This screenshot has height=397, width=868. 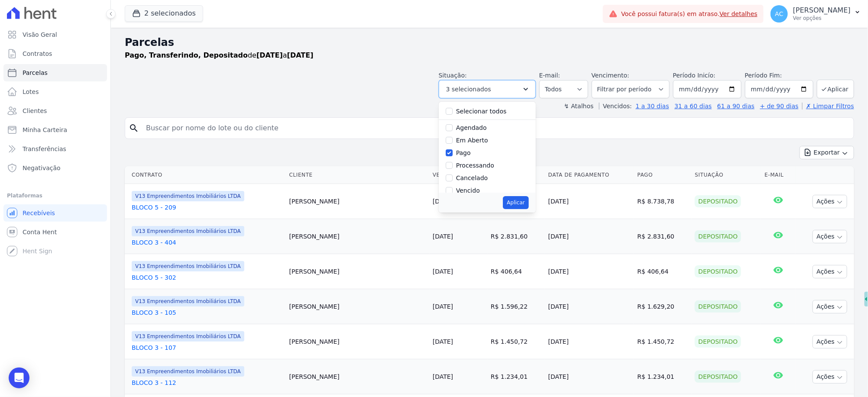 What do you see at coordinates (219, 55) in the screenshot?
I see `p: de a` at bounding box center [219, 55].